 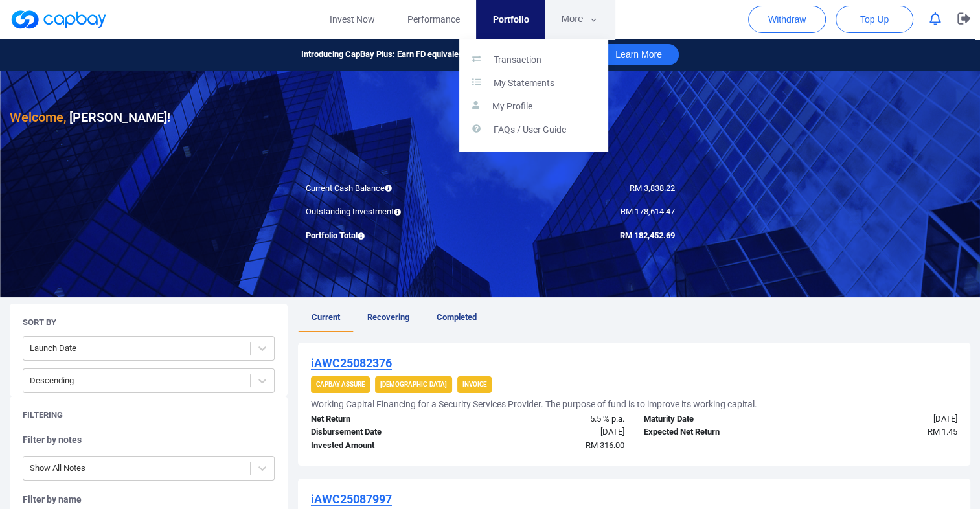 What do you see at coordinates (534, 83) in the screenshot?
I see `a: My Statements` at bounding box center [534, 83].